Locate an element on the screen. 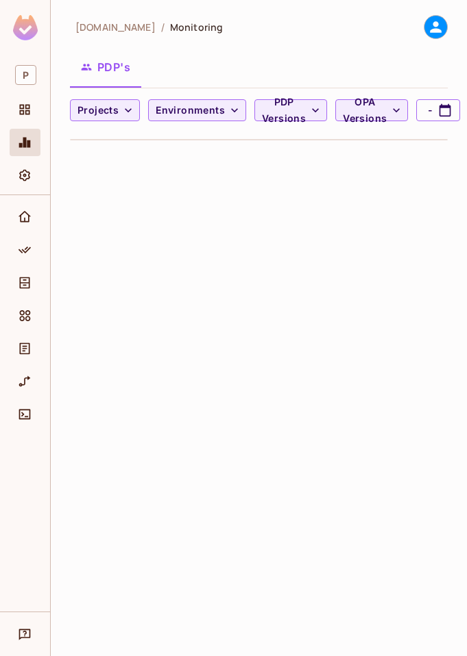 The image size is (467, 656). span: P is located at coordinates (25, 75).